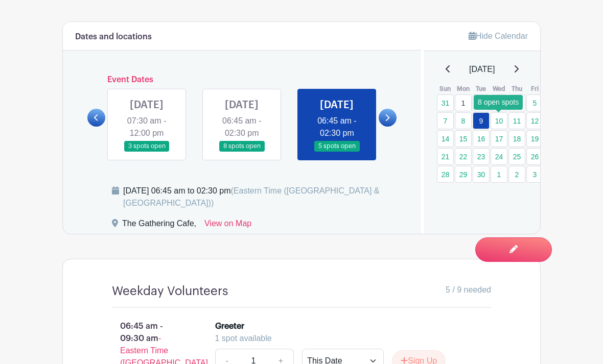 The image size is (603, 364). What do you see at coordinates (517, 156) in the screenshot?
I see `a: 25` at bounding box center [517, 156].